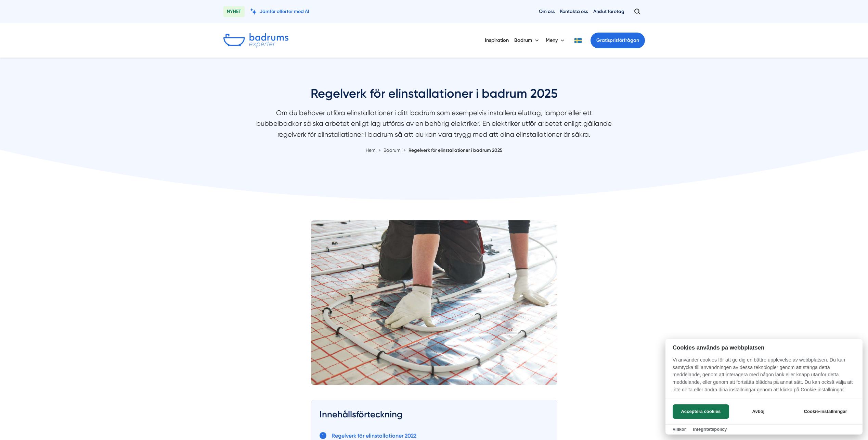  What do you see at coordinates (679, 429) in the screenshot?
I see `a: Villkor` at bounding box center [679, 429].